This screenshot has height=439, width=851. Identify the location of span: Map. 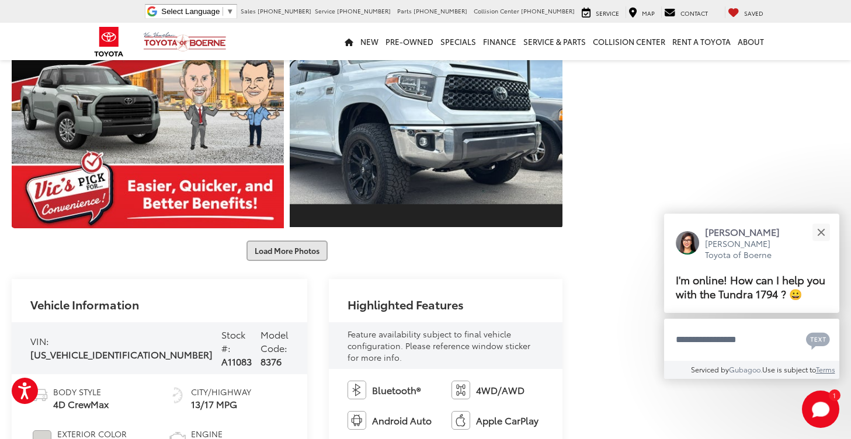
(648, 13).